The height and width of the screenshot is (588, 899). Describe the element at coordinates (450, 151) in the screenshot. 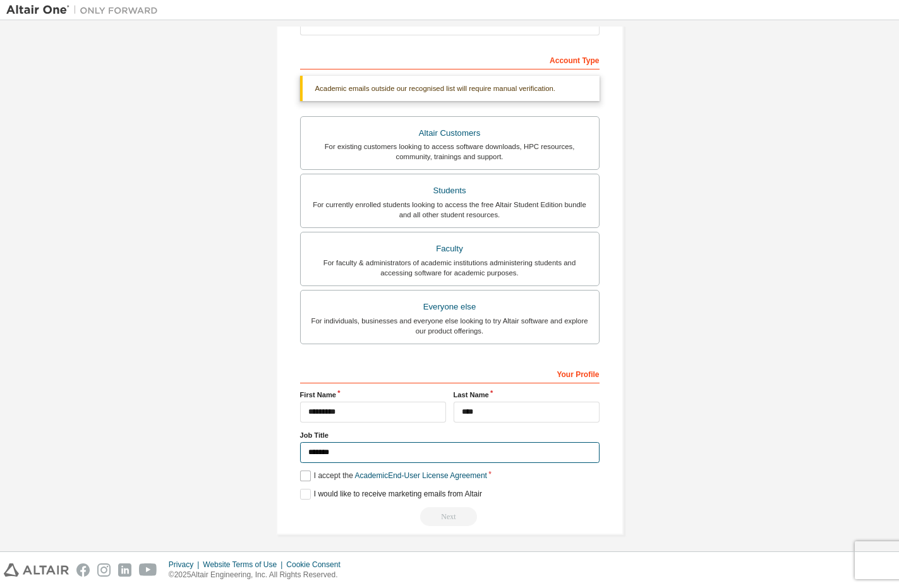

I see `div: For existing customers looking to access software downloads, HPC resources, community, trainings ...` at that location.